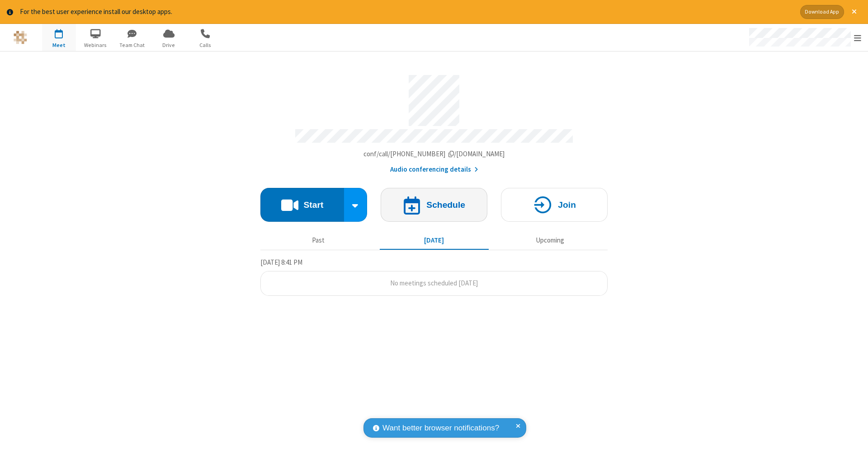  What do you see at coordinates (566, 205) in the screenshot?
I see `h4: Join` at bounding box center [566, 205].